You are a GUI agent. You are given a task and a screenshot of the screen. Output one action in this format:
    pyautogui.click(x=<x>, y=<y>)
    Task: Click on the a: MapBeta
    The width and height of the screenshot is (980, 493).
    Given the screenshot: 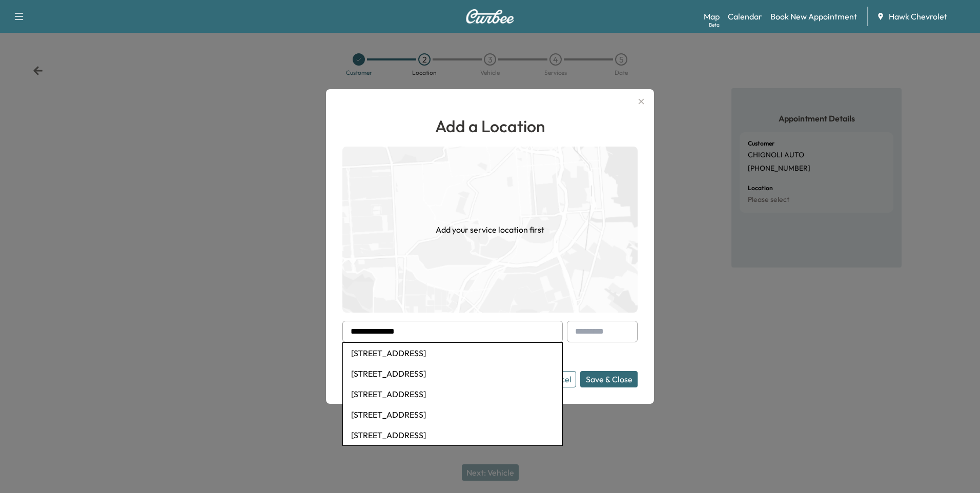 What is the action you would take?
    pyautogui.click(x=712, y=16)
    